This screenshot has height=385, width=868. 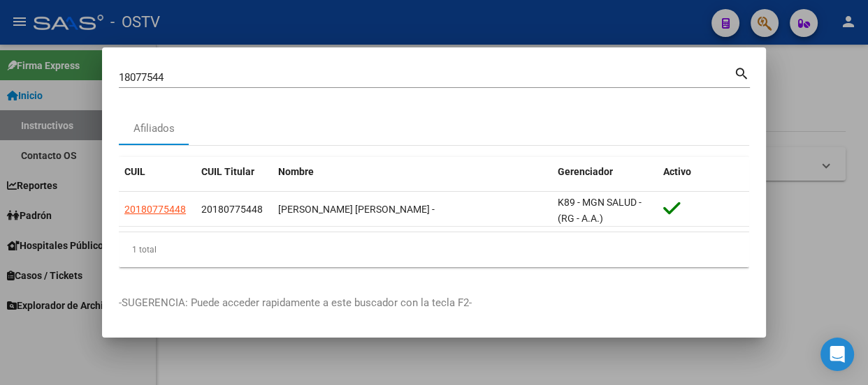 What do you see at coordinates (295, 171) in the screenshot?
I see `span: Nombre` at bounding box center [295, 171].